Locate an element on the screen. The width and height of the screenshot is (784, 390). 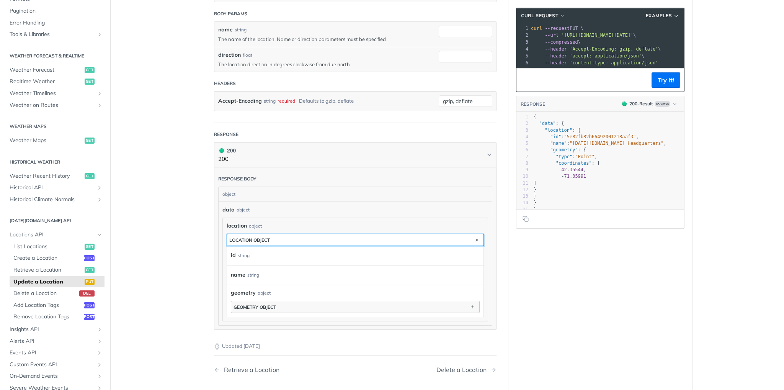
div: 8 is located at coordinates (522, 163).